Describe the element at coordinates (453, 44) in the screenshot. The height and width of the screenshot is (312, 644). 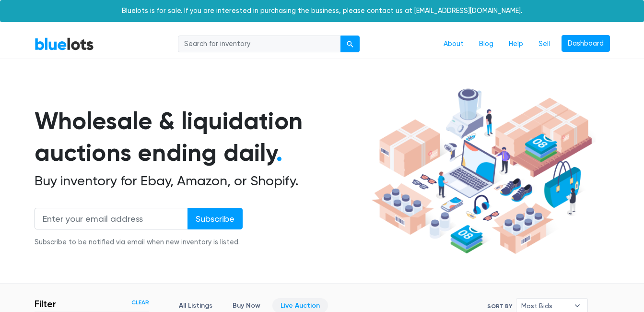
I see `a: About` at that location.